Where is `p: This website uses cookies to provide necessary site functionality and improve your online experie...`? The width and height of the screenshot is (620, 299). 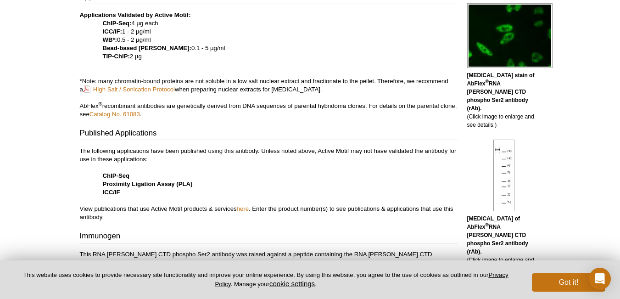 p: This website uses cookies to provide necessary site functionality and improve your online experie... is located at coordinates (266, 279).